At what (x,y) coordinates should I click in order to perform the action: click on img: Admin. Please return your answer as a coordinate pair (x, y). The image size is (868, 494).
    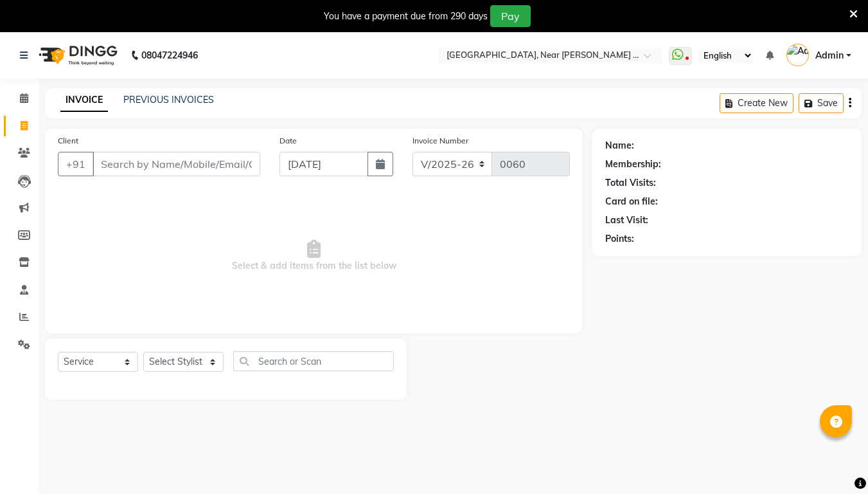
    Looking at the image, I should click on (797, 54).